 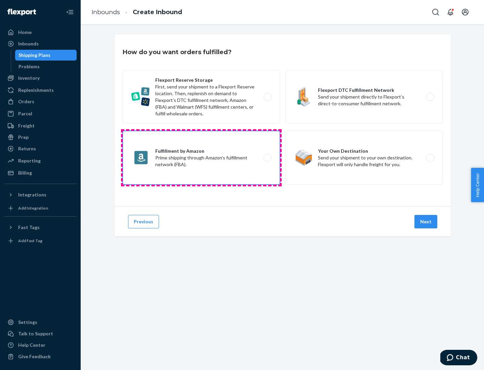 I want to click on a: Orders, so click(x=40, y=102).